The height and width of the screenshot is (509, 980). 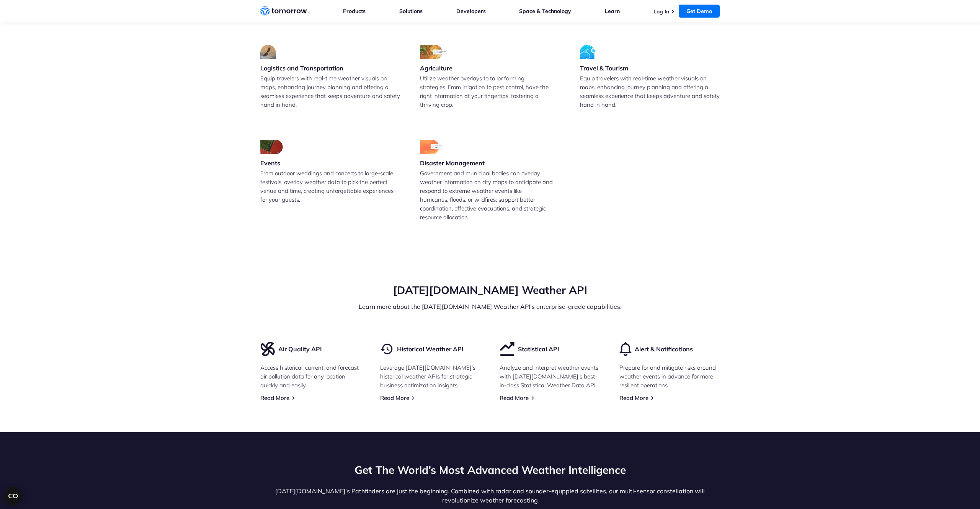 What do you see at coordinates (13, 496) in the screenshot?
I see `button: Open CMP widget` at bounding box center [13, 496].